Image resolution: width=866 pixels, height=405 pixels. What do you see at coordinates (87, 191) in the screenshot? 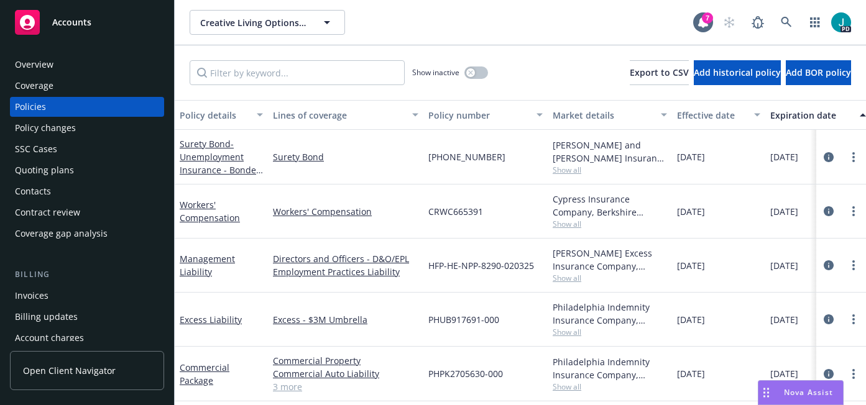
I see `a: Contacts` at bounding box center [87, 191].